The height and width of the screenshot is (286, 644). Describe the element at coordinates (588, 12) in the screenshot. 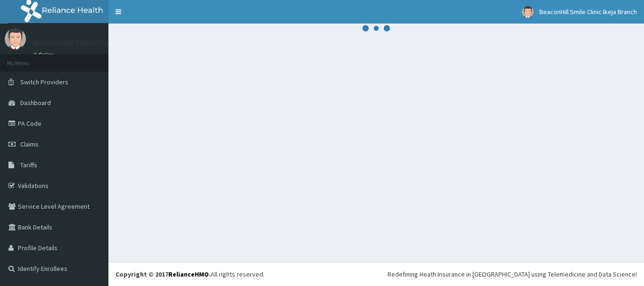

I see `span: BeaconHill Smile Clinic Ikeja Branch` at that location.